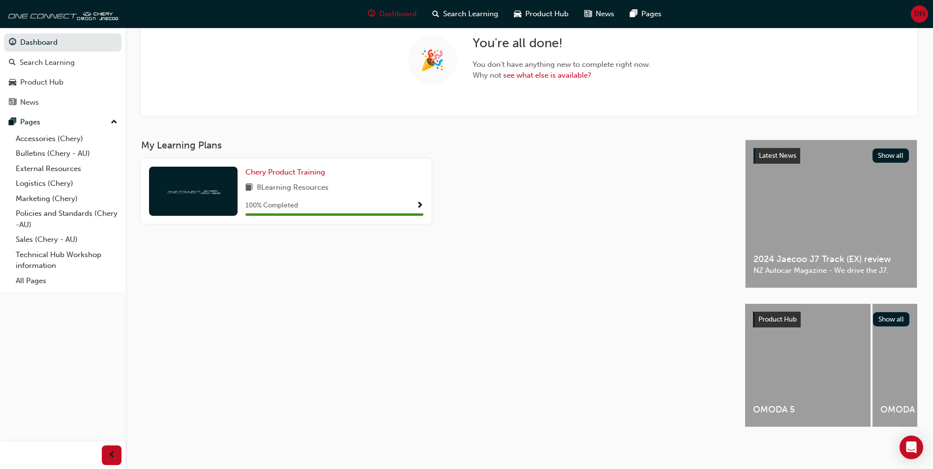 Image resolution: width=933 pixels, height=469 pixels. What do you see at coordinates (66, 183) in the screenshot?
I see `a: Logistics (Chery)` at bounding box center [66, 183].